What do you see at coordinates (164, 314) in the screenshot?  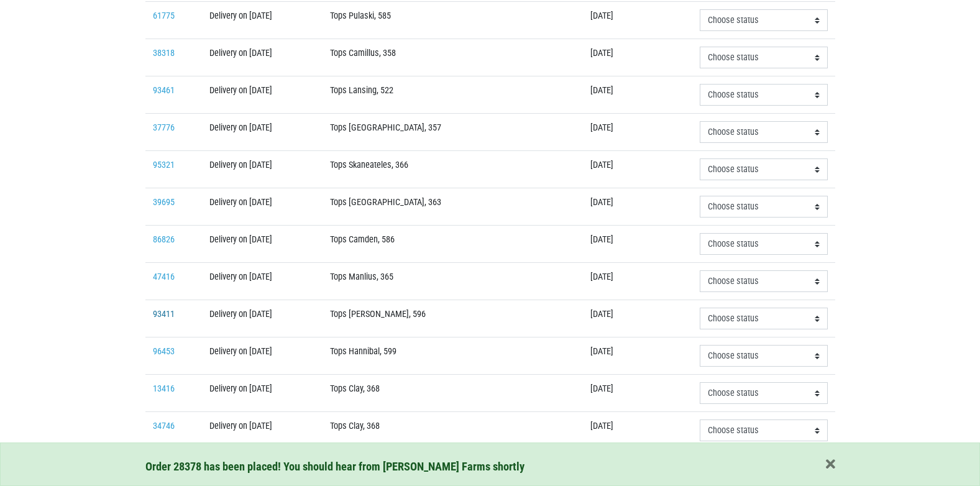 I see `a: 93411` at bounding box center [164, 314].